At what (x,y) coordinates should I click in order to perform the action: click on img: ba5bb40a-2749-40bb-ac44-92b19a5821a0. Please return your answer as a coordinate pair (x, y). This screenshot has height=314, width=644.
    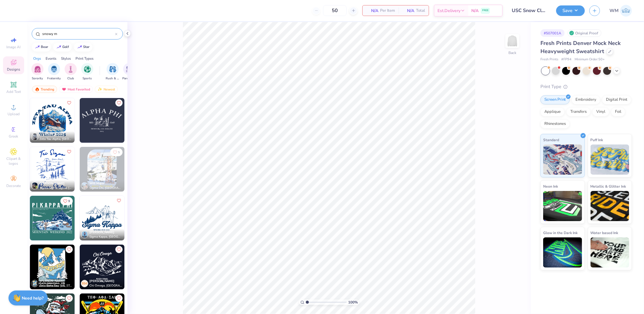
    Looking at the image, I should click on (52, 267).